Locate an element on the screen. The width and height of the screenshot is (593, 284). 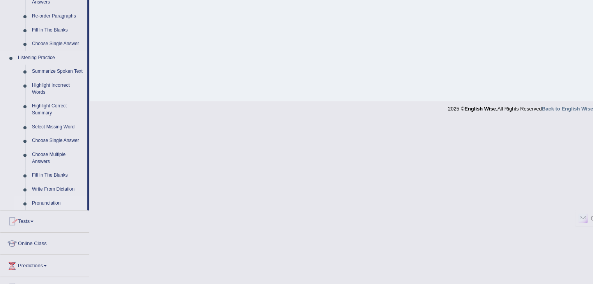
a: Select Missing Word is located at coordinates (58, 127).